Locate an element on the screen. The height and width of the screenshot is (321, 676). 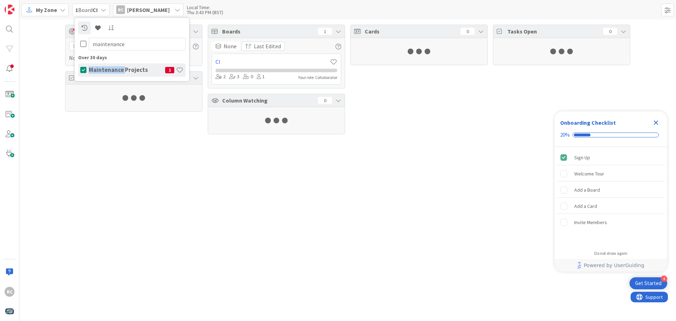
span: Powered by UserGuiding is located at coordinates (614, 265).